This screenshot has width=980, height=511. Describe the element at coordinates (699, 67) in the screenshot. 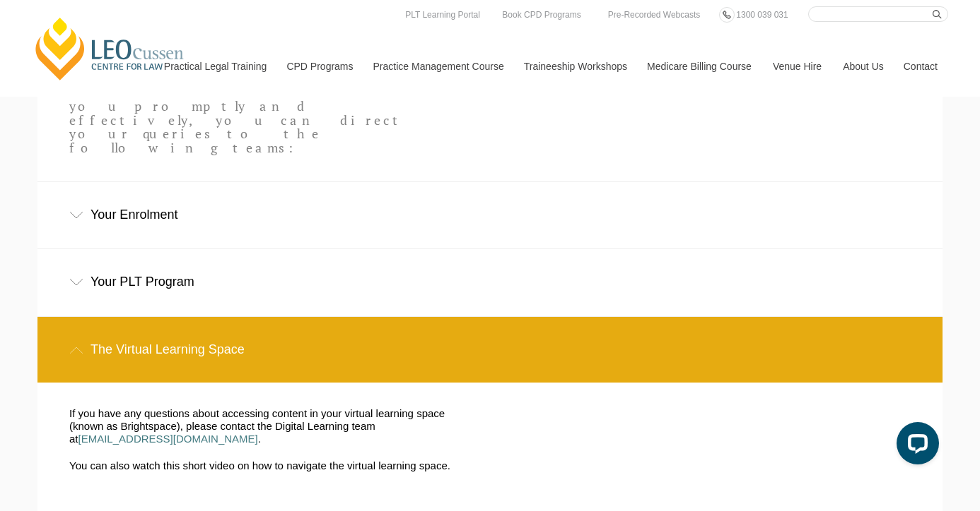

I see `a: Medicare Billing Course` at that location.